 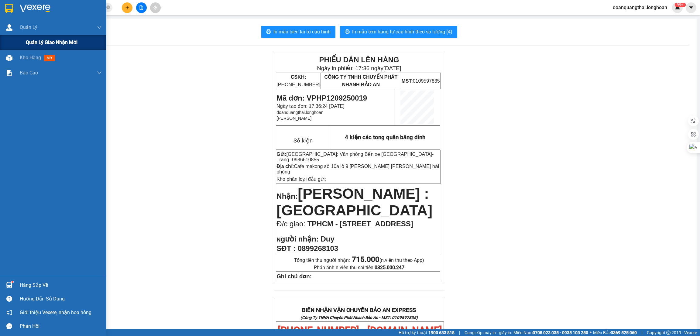 I want to click on button: file-add, so click(x=141, y=8).